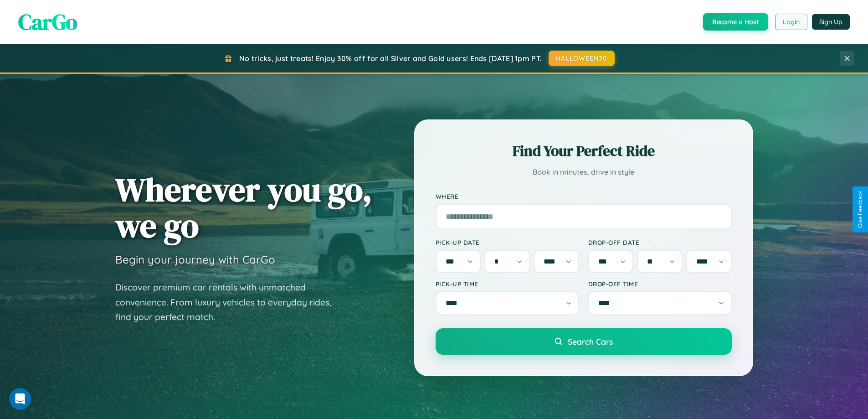 This screenshot has height=419, width=868. I want to click on h2: Find Your Perfect Ride, so click(584, 151).